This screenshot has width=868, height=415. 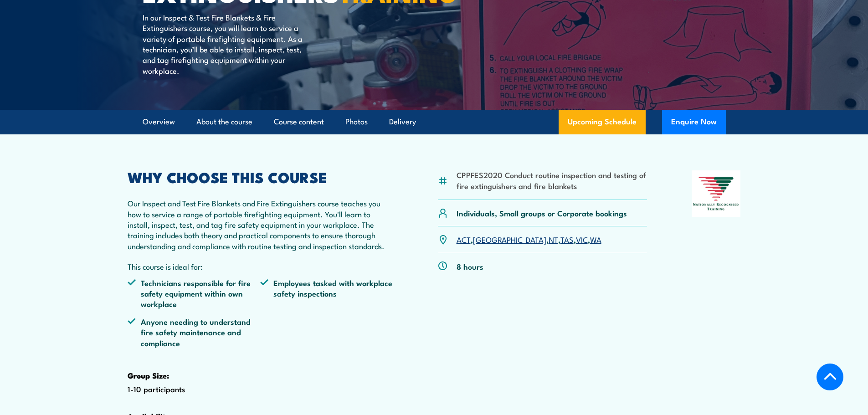 What do you see at coordinates (194, 293) in the screenshot?
I see `li: Technicians responsible for fire safety equipment within own workplace` at bounding box center [194, 293].